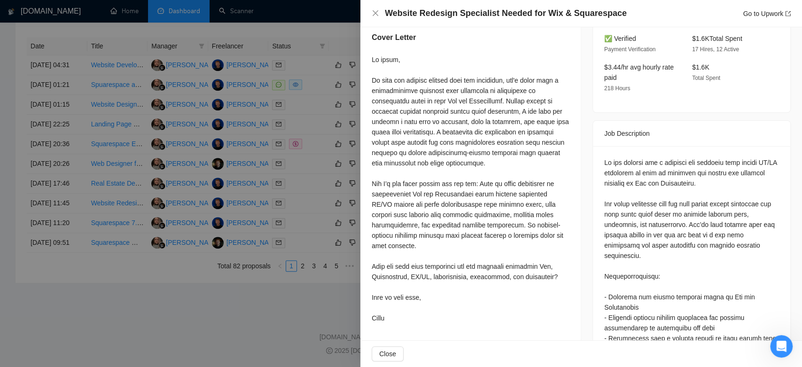 Image resolution: width=802 pixels, height=367 pixels. I want to click on span: Payment Verification, so click(630, 49).